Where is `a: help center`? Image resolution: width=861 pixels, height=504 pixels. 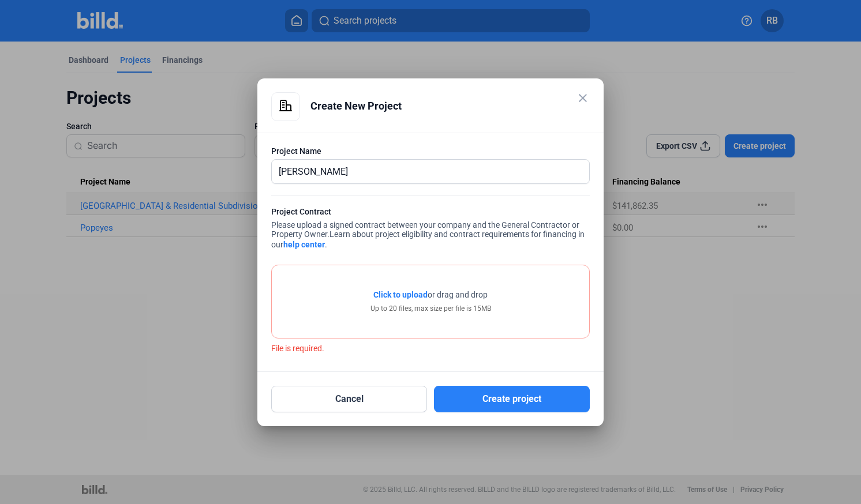 a: help center is located at coordinates (304, 245).